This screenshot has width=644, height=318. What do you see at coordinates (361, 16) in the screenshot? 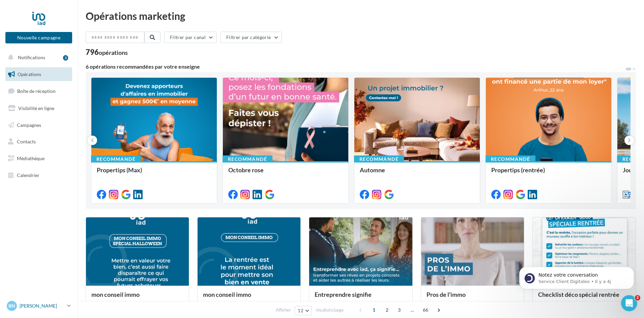
I see `div: Opérations marketing` at bounding box center [361, 16].